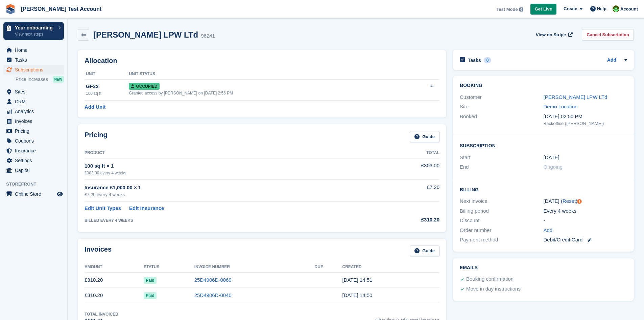 Image resolution: width=644 pixels, height=320 pixels. What do you see at coordinates (35, 121) in the screenshot?
I see `span: Invoices` at bounding box center [35, 121].